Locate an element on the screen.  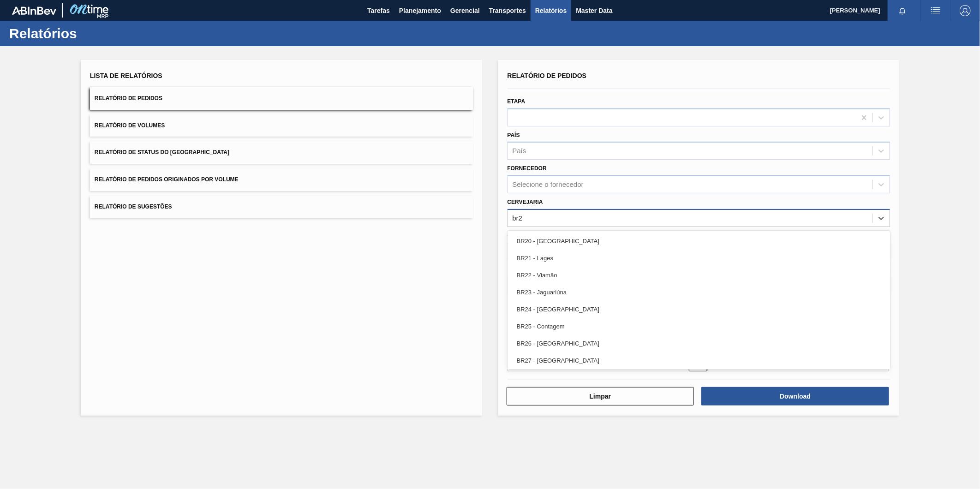
h1: Relatórios is located at coordinates (91, 34).